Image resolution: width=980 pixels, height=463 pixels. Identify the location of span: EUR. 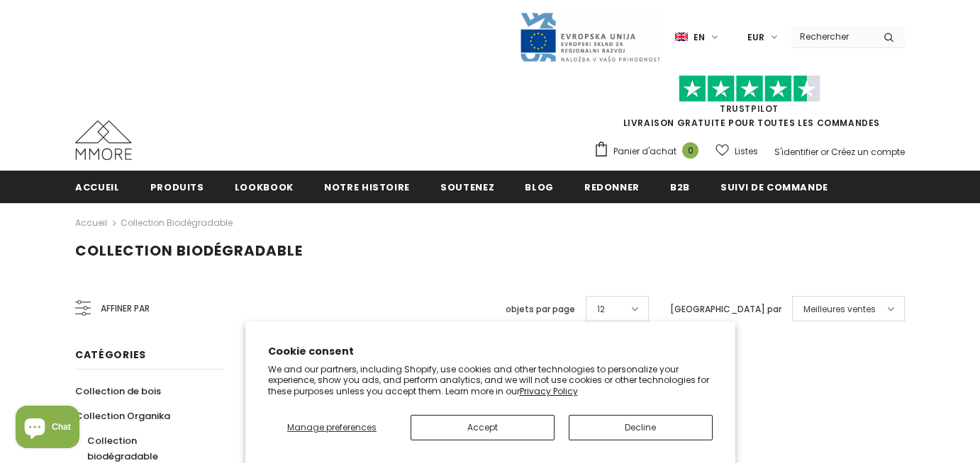
(756, 38).